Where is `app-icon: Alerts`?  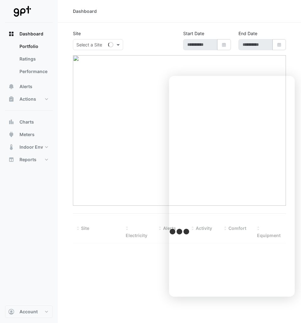 app-icon: Alerts is located at coordinates (11, 87).